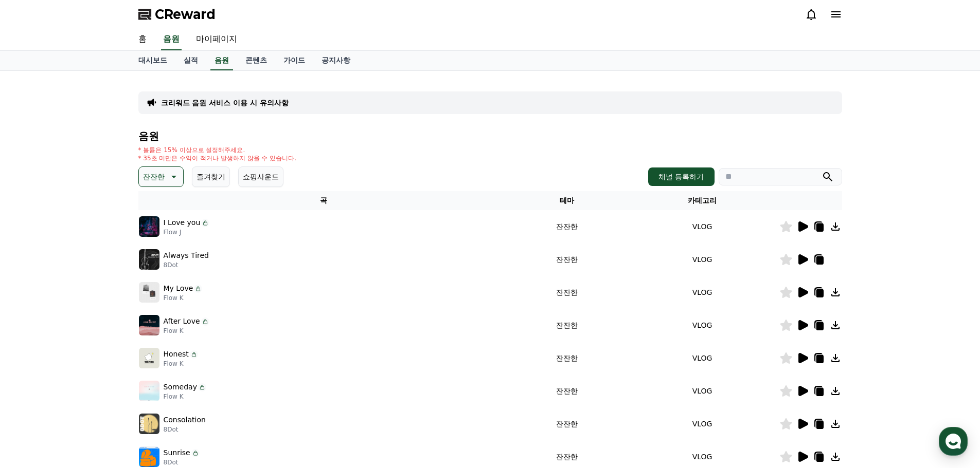 The image size is (980, 468). I want to click on a: 마이페이지, so click(216, 40).